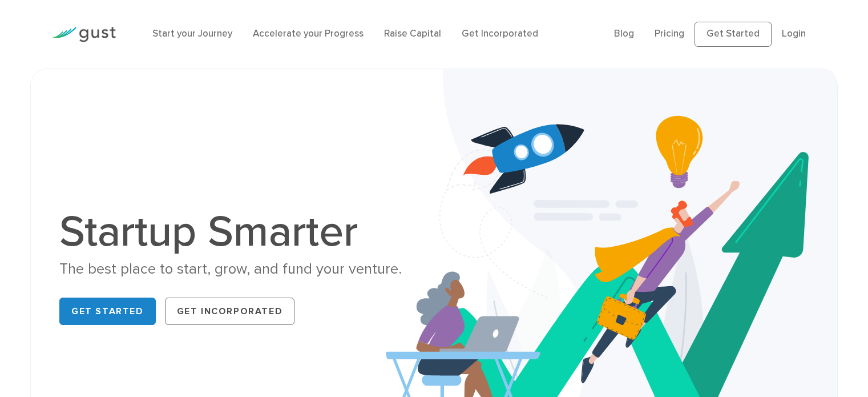 This screenshot has width=868, height=397. I want to click on a: Blog, so click(624, 34).